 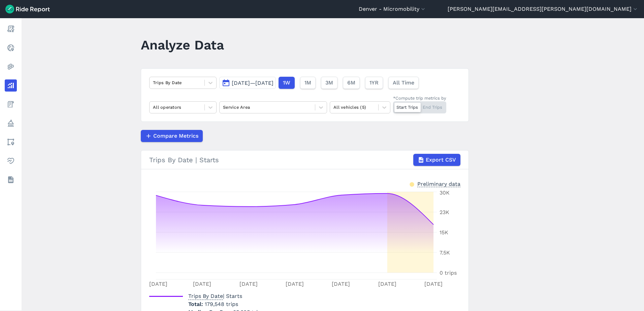 I want to click on span: 1M, so click(x=308, y=83).